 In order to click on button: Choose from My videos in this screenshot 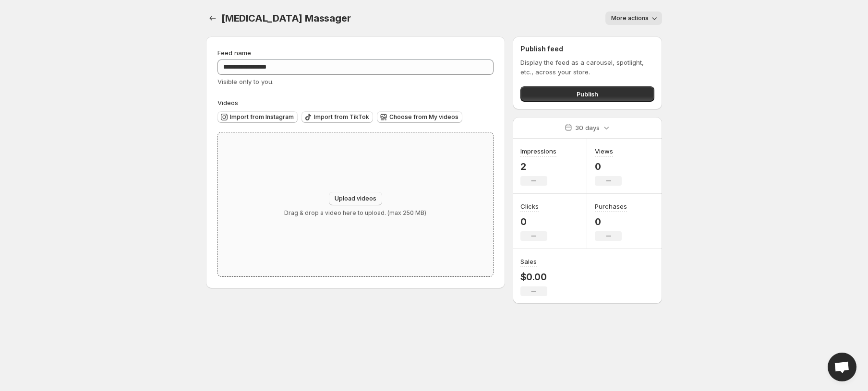, I will do `click(419, 117)`.